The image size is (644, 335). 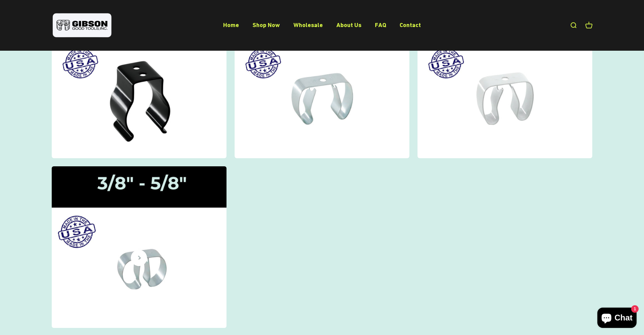 I want to click on a: Home, so click(x=231, y=25).